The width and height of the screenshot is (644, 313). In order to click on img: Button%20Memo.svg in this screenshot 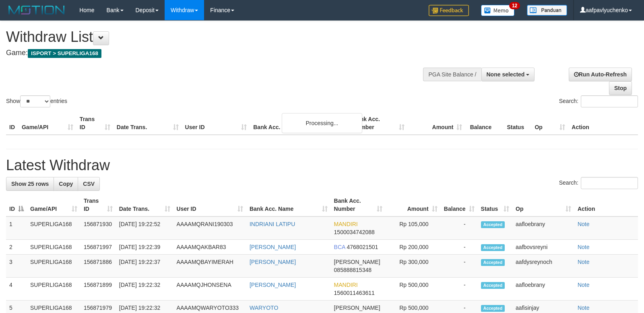, I will do `click(498, 11)`.